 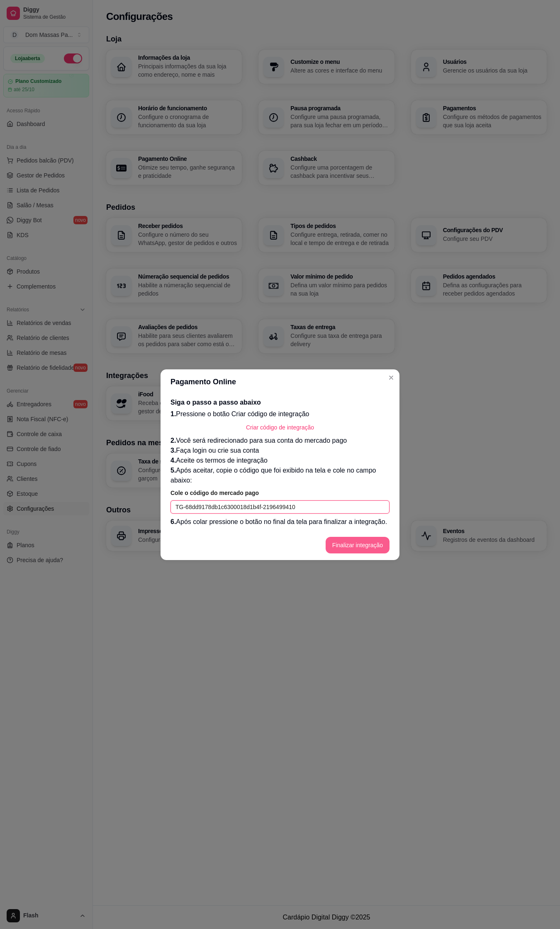 What do you see at coordinates (280, 428) in the screenshot?
I see `a: Criar código de integração` at bounding box center [280, 428].